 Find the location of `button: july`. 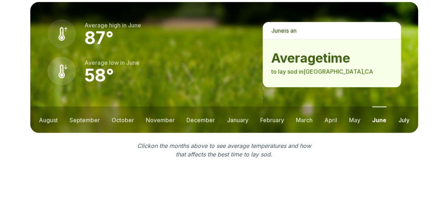

button: july is located at coordinates (404, 120).